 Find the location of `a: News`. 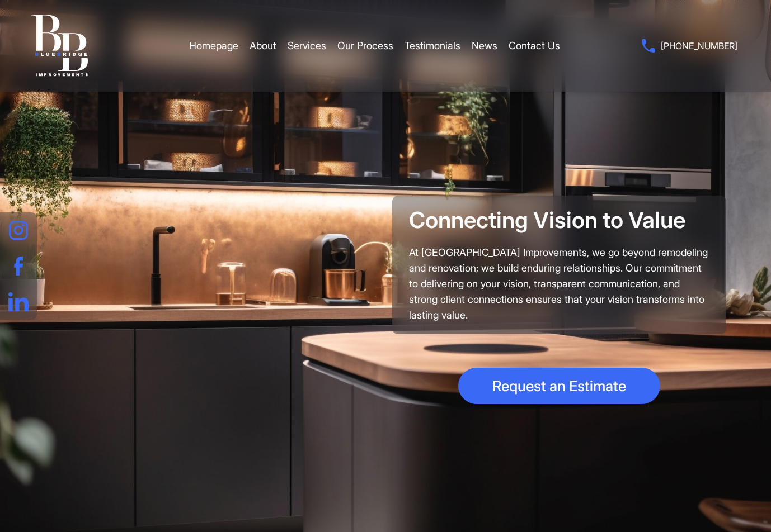

a: News is located at coordinates (484, 46).